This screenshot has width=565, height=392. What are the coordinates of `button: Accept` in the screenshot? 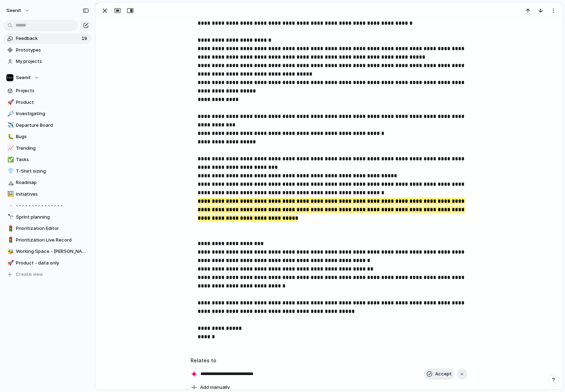 It's located at (439, 373).